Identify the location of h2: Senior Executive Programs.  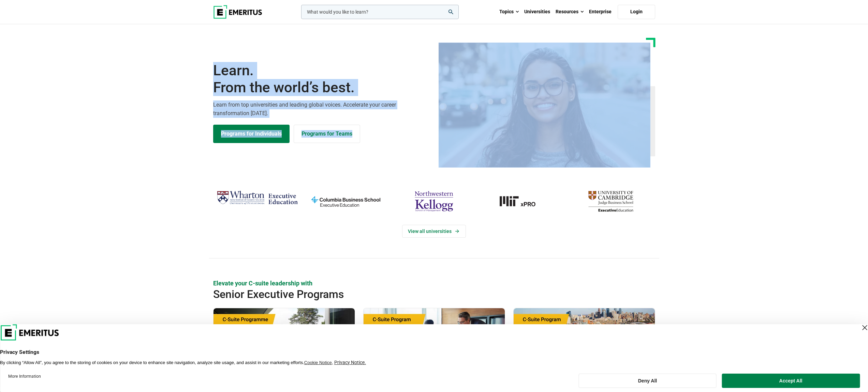
(412, 294).